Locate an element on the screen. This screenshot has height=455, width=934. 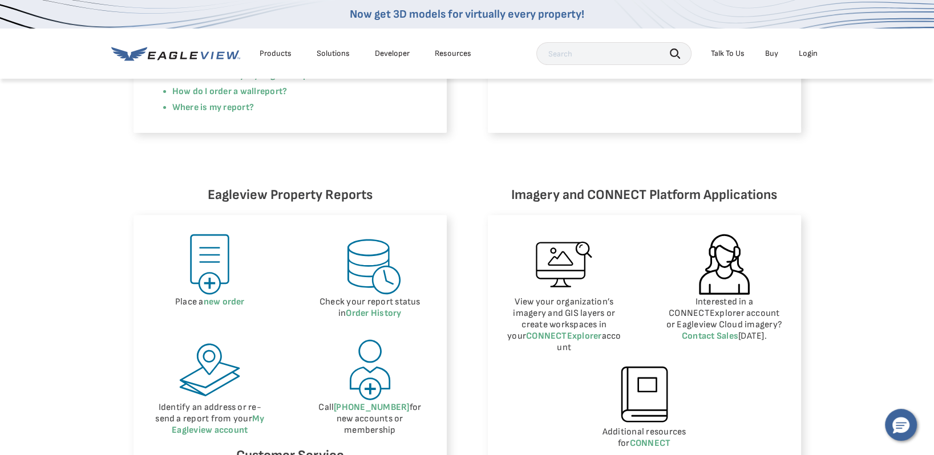
a: Now get 3D models for virtually every property! is located at coordinates (467, 14).